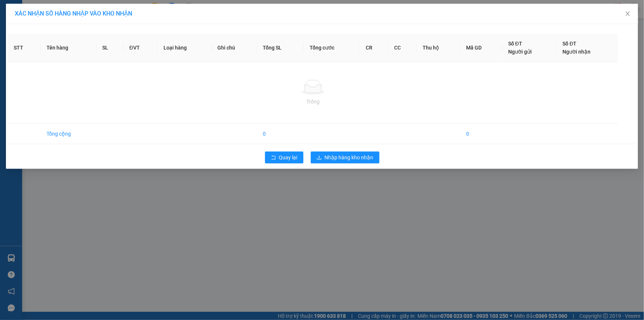 This screenshot has width=644, height=320. Describe the element at coordinates (74, 13) in the screenshot. I see `span: XÁC NHẬN SỐ HÀNG NHẬP VÀO KHO NHẬN` at that location.